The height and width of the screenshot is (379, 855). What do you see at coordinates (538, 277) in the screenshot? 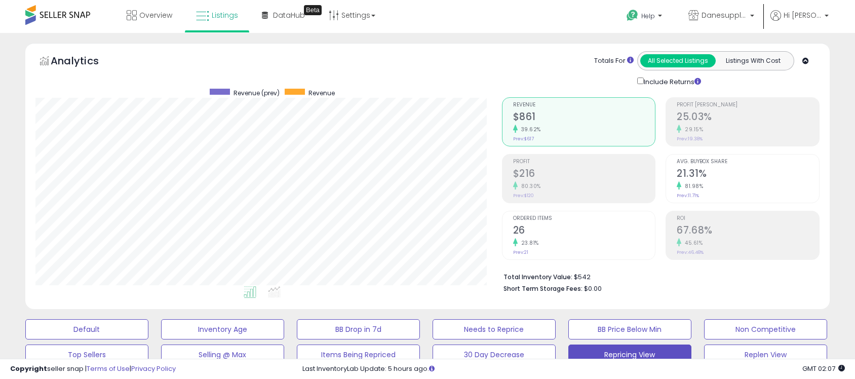
I see `b: Total Inventory Value:` at bounding box center [538, 277].